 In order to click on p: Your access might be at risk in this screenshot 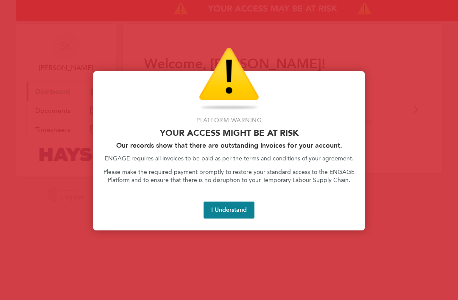, I will do `click(229, 133)`.